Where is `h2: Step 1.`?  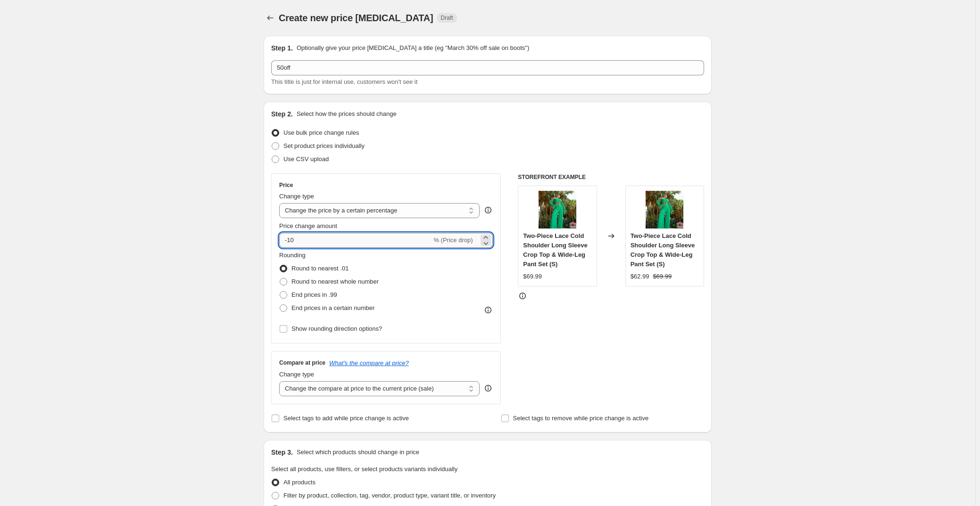 h2: Step 1. is located at coordinates (282, 48).